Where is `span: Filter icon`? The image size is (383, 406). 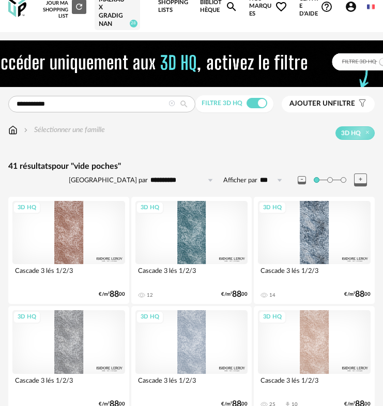 span: Filter icon is located at coordinates (361, 103).